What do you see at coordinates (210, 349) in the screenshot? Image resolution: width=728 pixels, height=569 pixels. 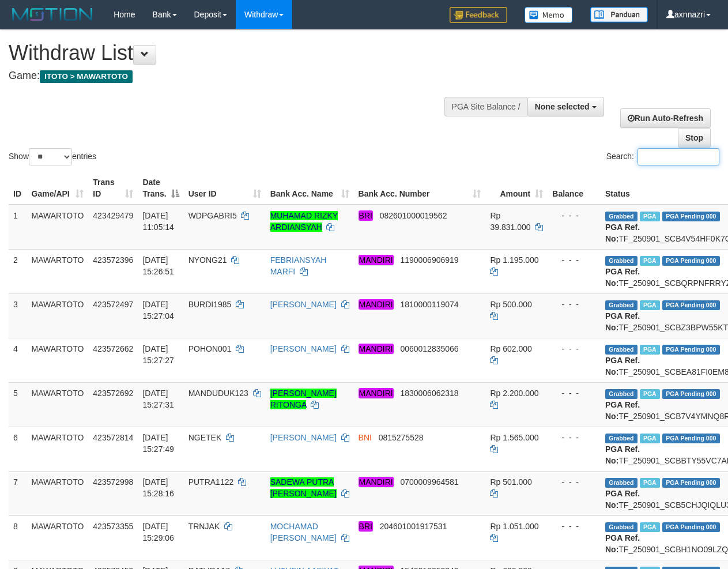 I see `span: POHON001` at bounding box center [210, 349].